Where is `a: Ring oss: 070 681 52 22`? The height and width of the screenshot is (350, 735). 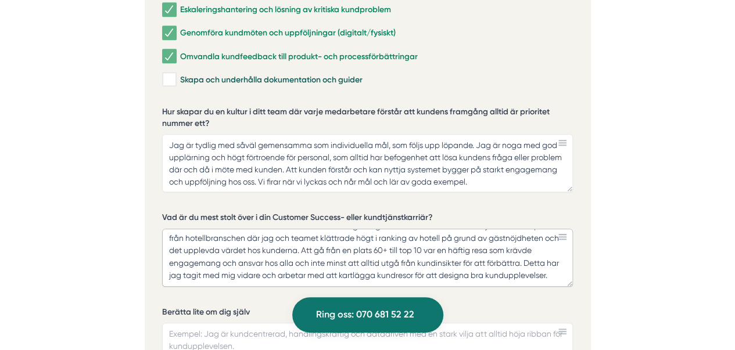
a: Ring oss: 070 681 52 22 is located at coordinates (368, 315).